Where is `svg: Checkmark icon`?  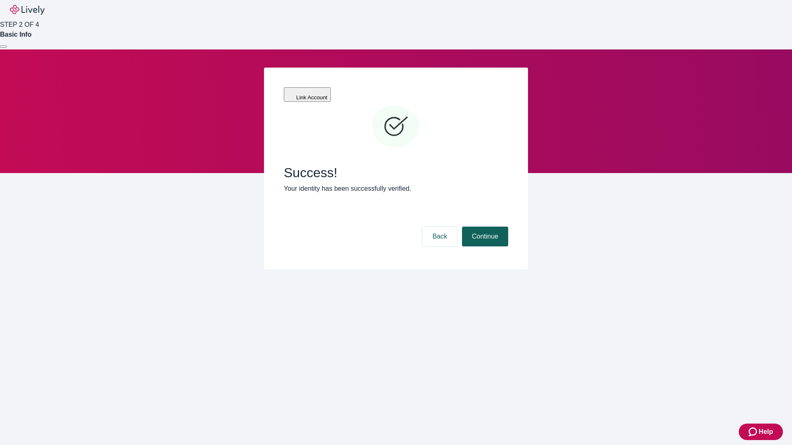
svg: Checkmark icon is located at coordinates (396, 127).